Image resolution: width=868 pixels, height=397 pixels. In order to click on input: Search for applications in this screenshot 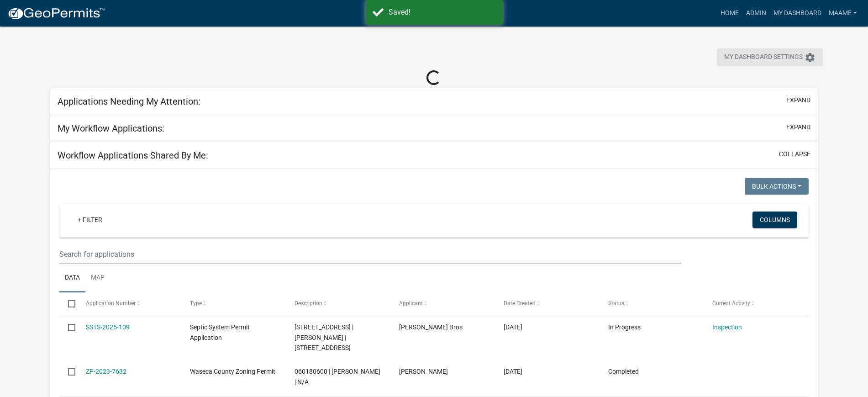, I will do `click(370, 254)`.